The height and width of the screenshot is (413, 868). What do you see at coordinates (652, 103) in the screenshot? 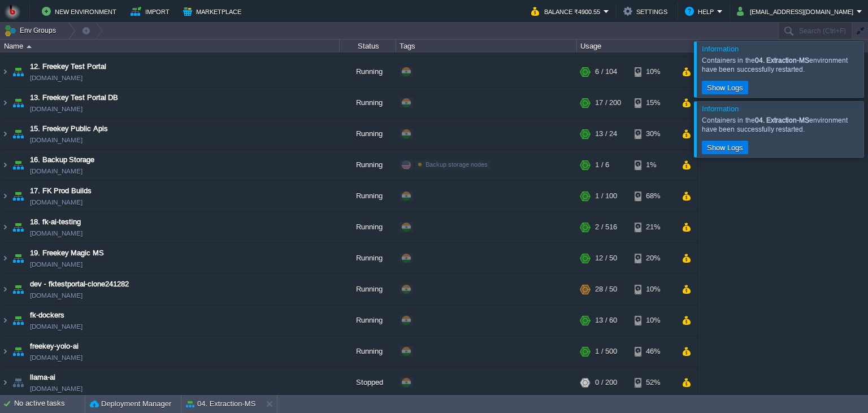
I see `div: 15%` at bounding box center [652, 103].